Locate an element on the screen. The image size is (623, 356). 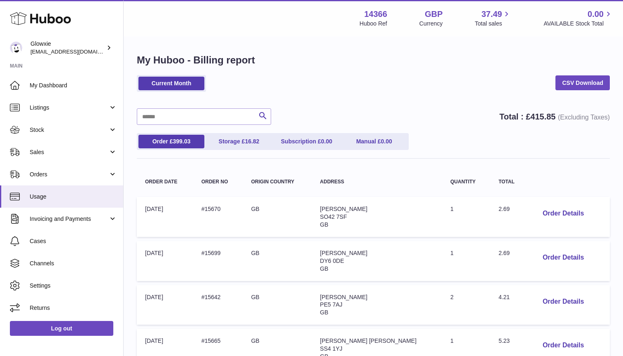
h1: My Huboo - Billing report is located at coordinates (373, 60).